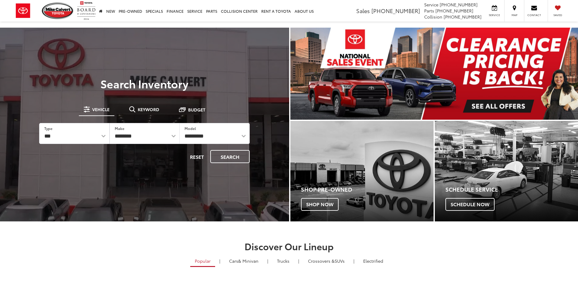 This screenshot has height=287, width=578. Describe the element at coordinates (289, 246) in the screenshot. I see `h2: Discover Our Lineup` at that location.